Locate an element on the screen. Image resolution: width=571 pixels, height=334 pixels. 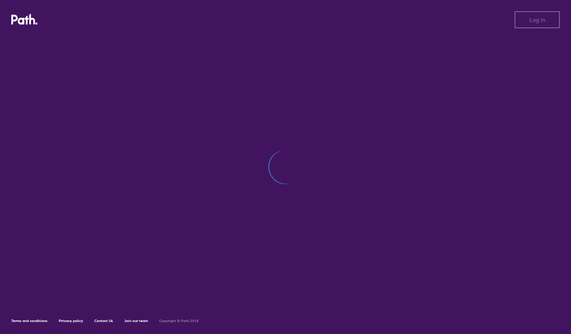
button: Log in is located at coordinates (537, 20).